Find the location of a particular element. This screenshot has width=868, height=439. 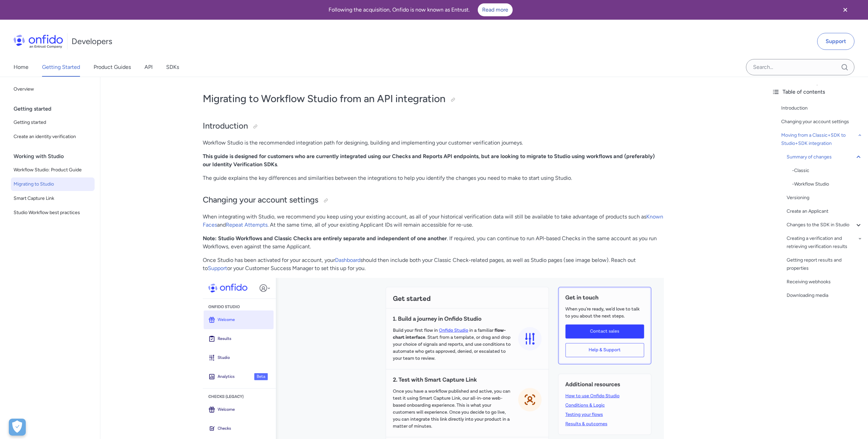

a: Receiving webhooks is located at coordinates (825, 282).